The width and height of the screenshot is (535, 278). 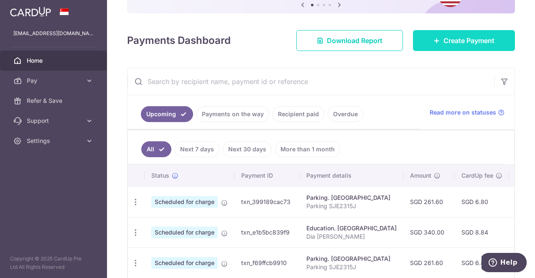 What do you see at coordinates (351, 176) in the screenshot?
I see `th: Payment details` at bounding box center [351, 176].